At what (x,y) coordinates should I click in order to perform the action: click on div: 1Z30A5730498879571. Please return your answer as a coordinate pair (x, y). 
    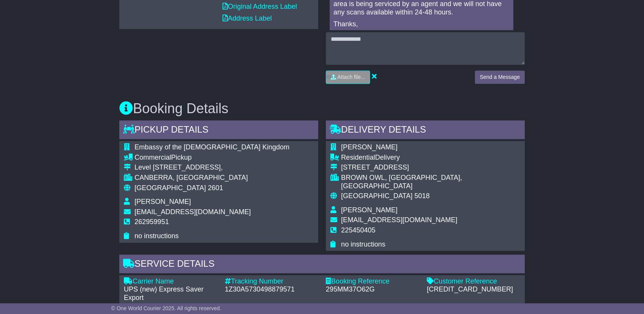
    Looking at the image, I should click on (271, 289).